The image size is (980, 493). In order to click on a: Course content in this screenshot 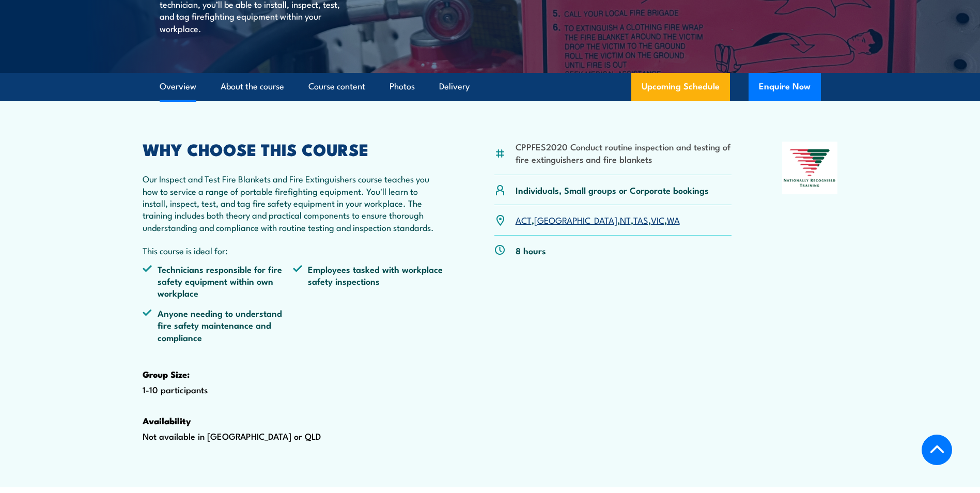, I will do `click(337, 87)`.